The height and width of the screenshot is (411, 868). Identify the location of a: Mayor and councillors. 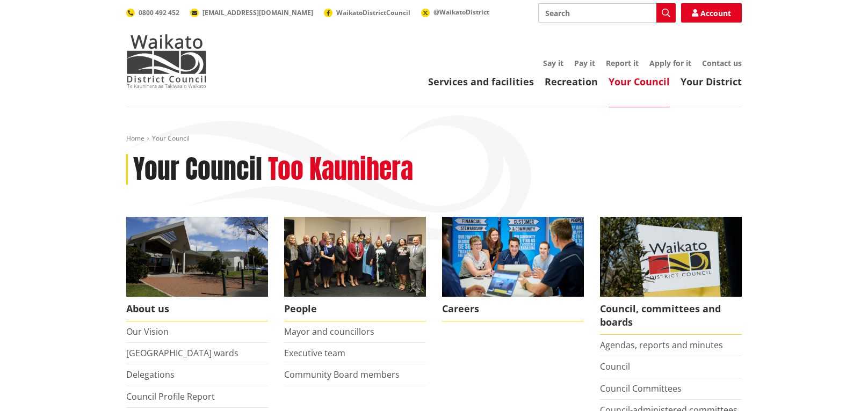
(329, 331).